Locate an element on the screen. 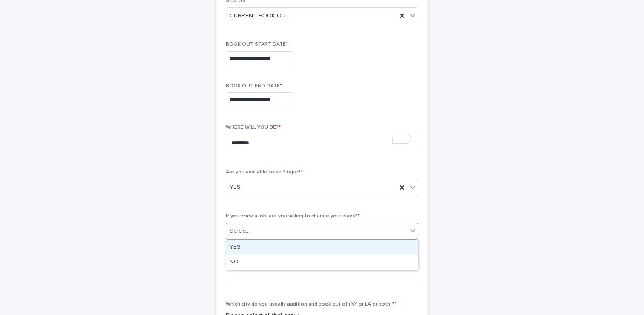 The image size is (644, 315). span: Are you available to self-tape? is located at coordinates (264, 172).